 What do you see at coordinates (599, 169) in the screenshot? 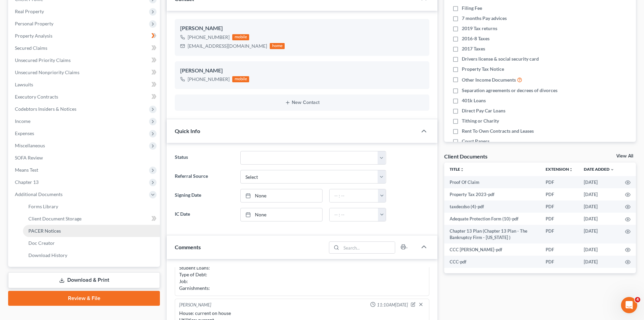
I see `a: Date Added expand_more` at bounding box center [599, 169].